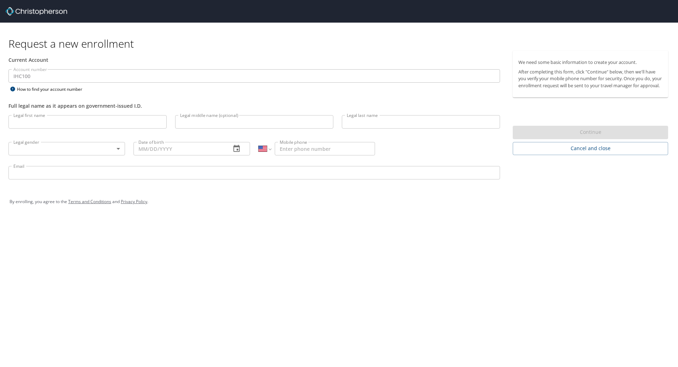 The image size is (678, 367). I want to click on button: Cancel and close, so click(590, 148).